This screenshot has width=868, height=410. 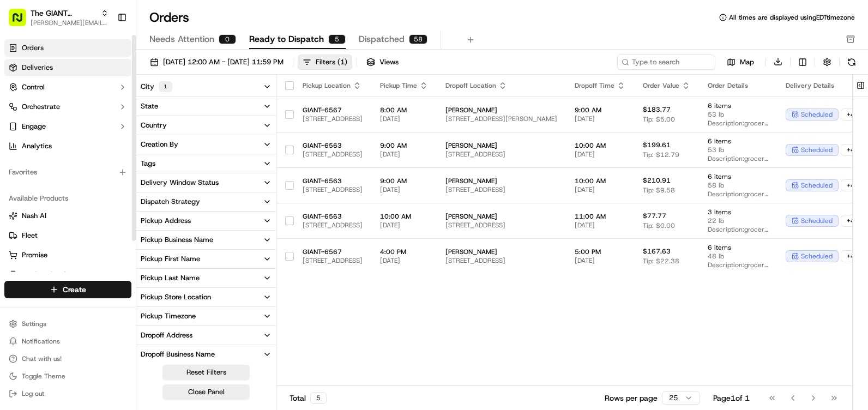 I want to click on button: Nash AI, so click(x=67, y=215).